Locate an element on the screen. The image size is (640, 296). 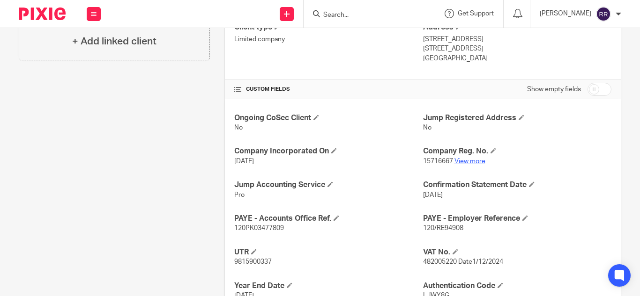
span: 120/RE94908 is located at coordinates (443, 229).